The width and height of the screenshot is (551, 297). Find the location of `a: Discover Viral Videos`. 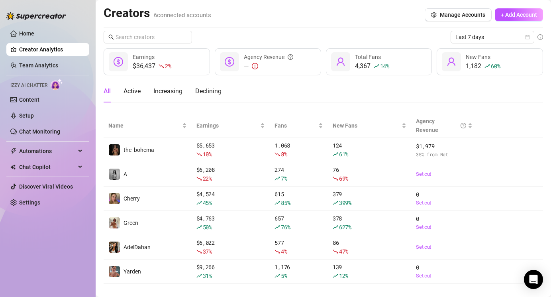

a: Discover Viral Videos is located at coordinates (46, 186).